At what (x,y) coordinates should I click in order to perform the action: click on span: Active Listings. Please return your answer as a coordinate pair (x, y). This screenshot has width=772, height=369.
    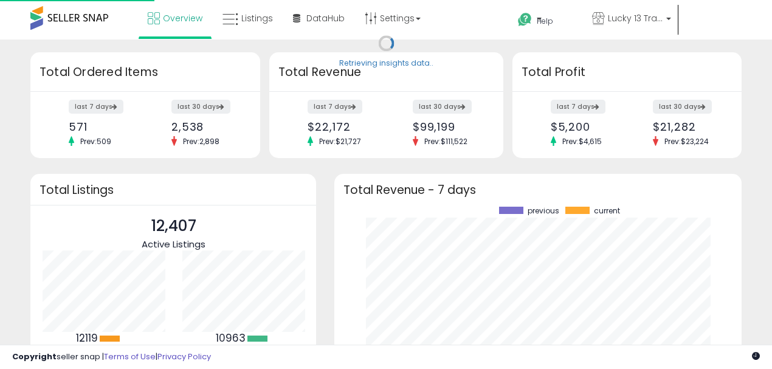
    Looking at the image, I should click on (173, 244).